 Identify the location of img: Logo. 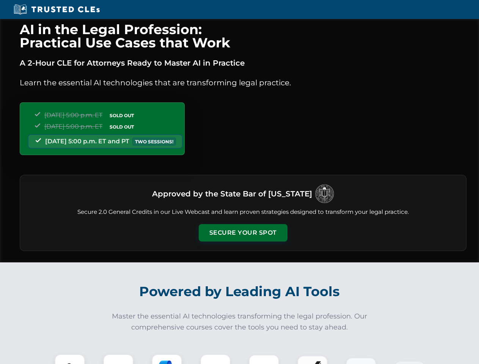
(325, 194).